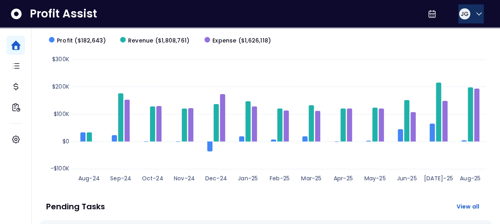 The width and height of the screenshot is (500, 224). What do you see at coordinates (81, 41) in the screenshot?
I see `span: Profit ($182,643)` at bounding box center [81, 41].